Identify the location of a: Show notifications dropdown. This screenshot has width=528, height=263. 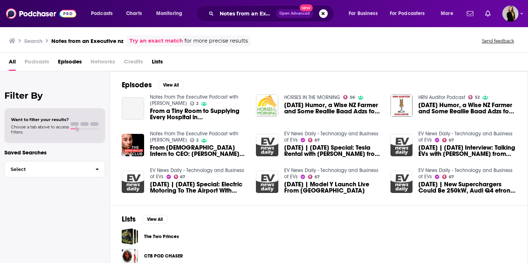
(470, 14).